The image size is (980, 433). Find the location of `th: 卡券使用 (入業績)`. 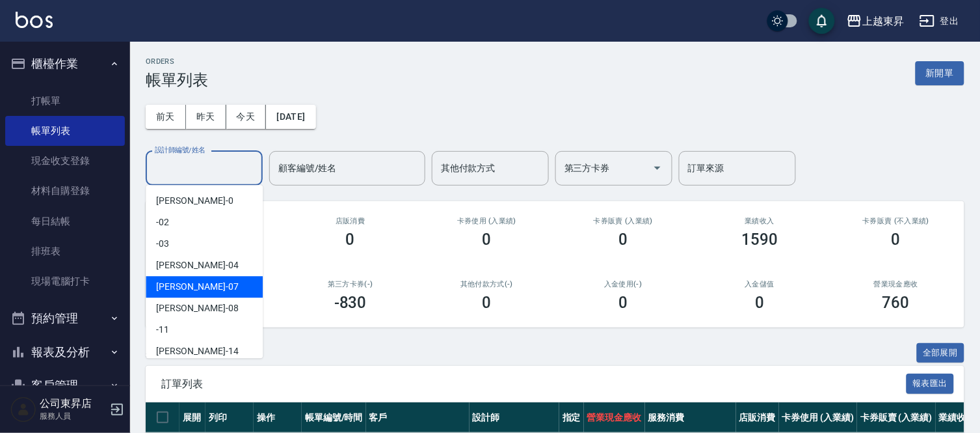

th: 卡券使用 (入業績) is located at coordinates (818, 418).